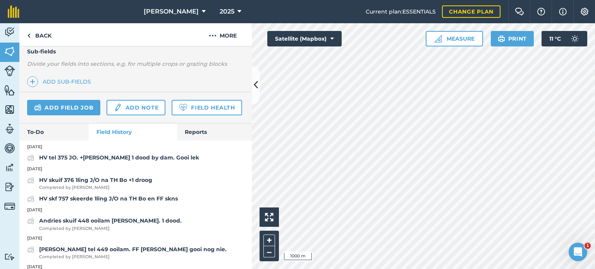  What do you see at coordinates (520, 12) in the screenshot?
I see `img: Two speech bubbles overlapping with the left bubble in the forefront` at bounding box center [520, 12].